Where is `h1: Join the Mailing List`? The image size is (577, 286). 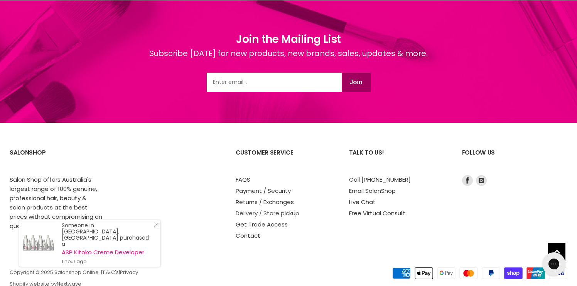 h1: Join the Mailing List is located at coordinates (289, 39).